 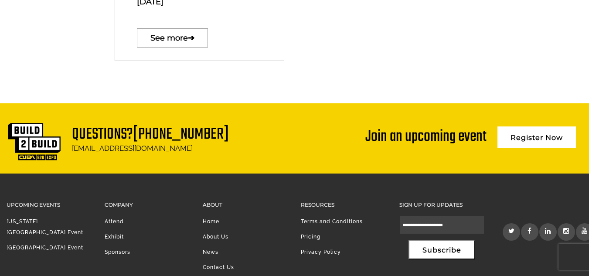 What do you see at coordinates (215, 237) in the screenshot?
I see `a: About Us` at bounding box center [215, 237].